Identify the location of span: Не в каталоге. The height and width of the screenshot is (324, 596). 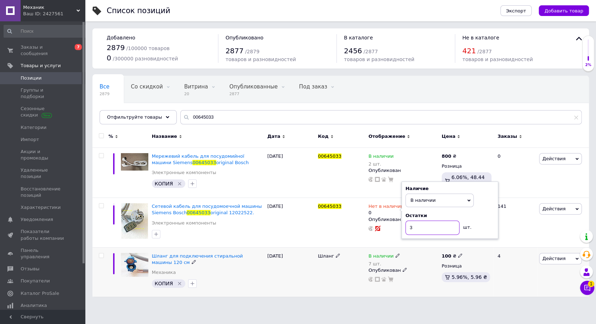
(480, 38).